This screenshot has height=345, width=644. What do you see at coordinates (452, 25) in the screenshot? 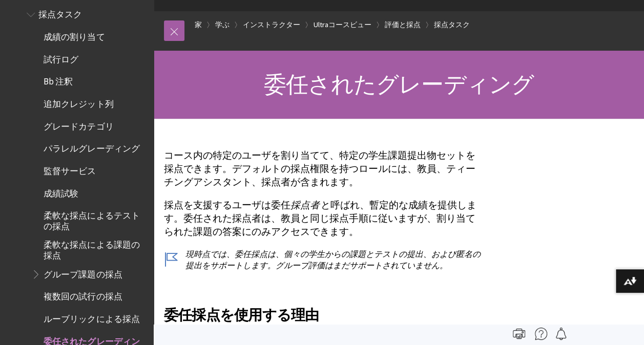
I see `a: 採点タスク` at bounding box center [452, 25].